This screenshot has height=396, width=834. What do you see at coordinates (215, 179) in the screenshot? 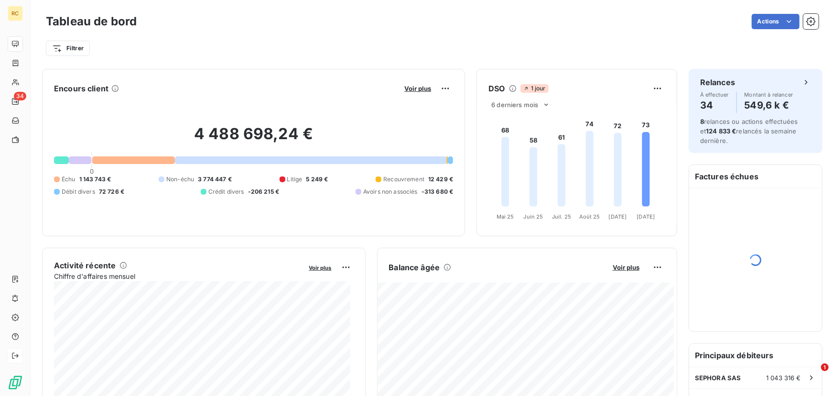
I see `span: 3 774 447 €` at bounding box center [215, 179].